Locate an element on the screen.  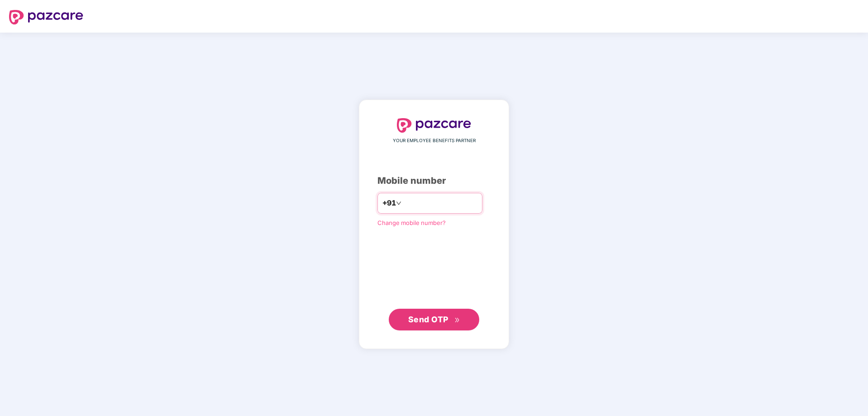
span: +91 is located at coordinates (389, 203).